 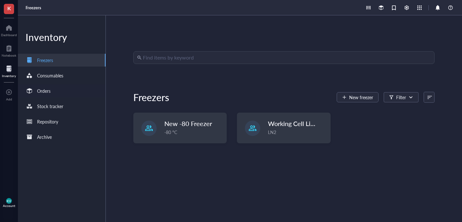 What do you see at coordinates (62, 137) in the screenshot?
I see `a: Archive` at bounding box center [62, 137].